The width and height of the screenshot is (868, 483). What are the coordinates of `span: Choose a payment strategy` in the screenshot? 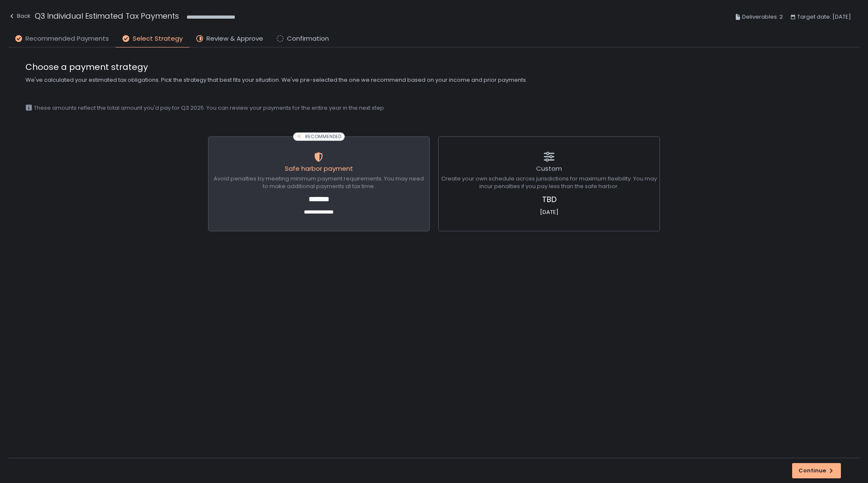 It's located at (434, 67).